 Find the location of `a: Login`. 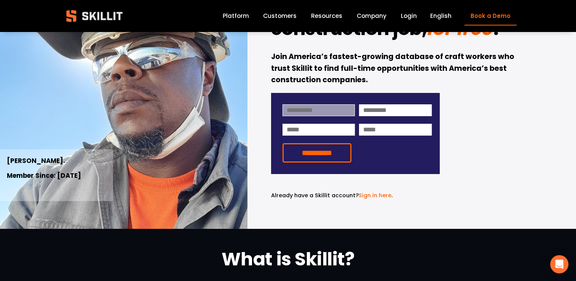

a: Login is located at coordinates (409, 16).